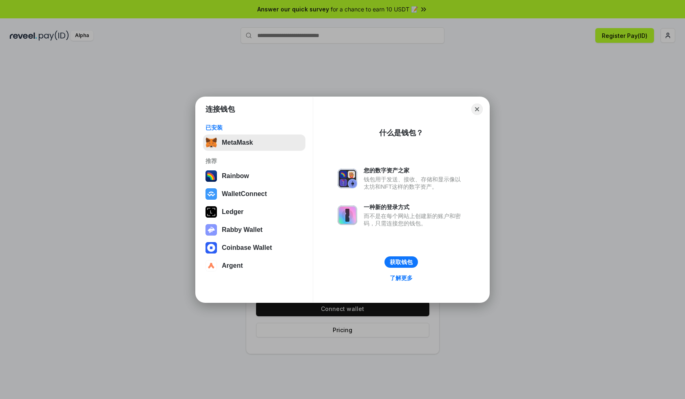  I want to click on div: MetaMask, so click(237, 143).